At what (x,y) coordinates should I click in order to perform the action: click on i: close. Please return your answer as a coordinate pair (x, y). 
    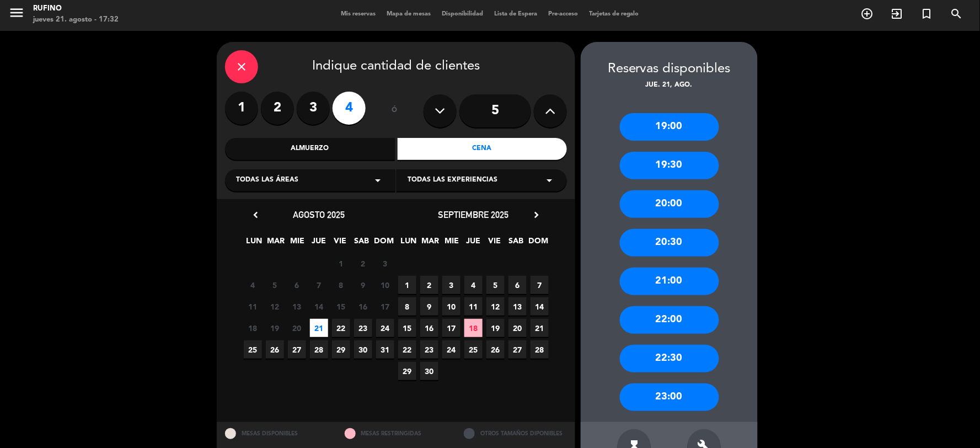
    Looking at the image, I should click on (242, 67).